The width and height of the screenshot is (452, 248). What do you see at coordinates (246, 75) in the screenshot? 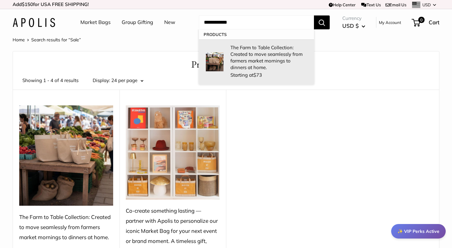
I see `span: Starting at` at bounding box center [246, 75].